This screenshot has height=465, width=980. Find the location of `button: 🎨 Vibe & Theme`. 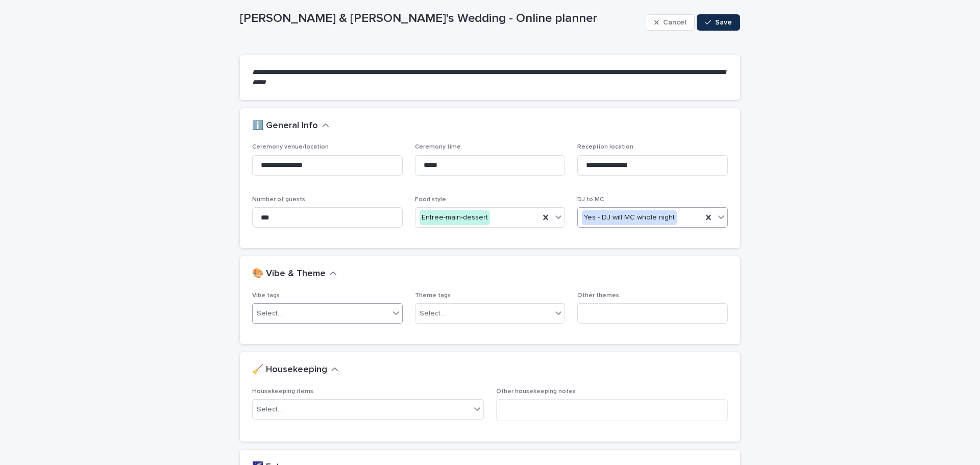

button: 🎨 Vibe & Theme is located at coordinates (295, 274).